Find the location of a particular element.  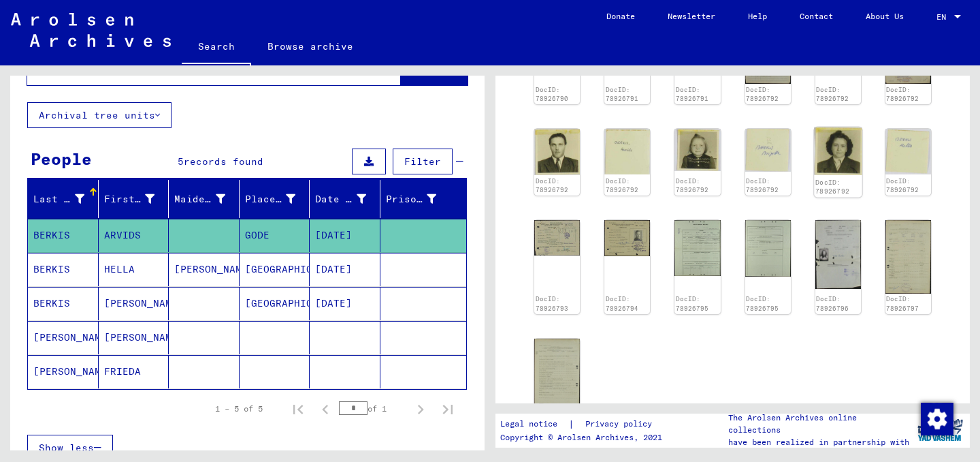

img: Change consent is located at coordinates (937, 419).